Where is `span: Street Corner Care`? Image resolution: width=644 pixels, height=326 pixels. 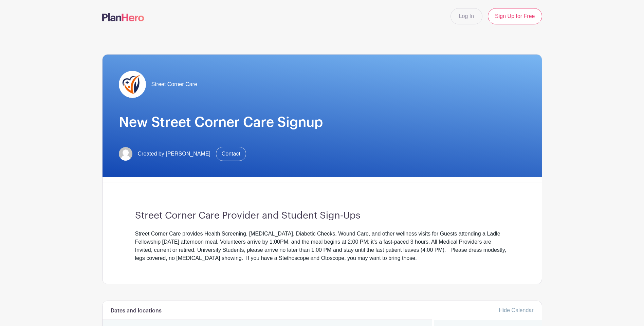 span: Street Corner Care is located at coordinates (174, 84).